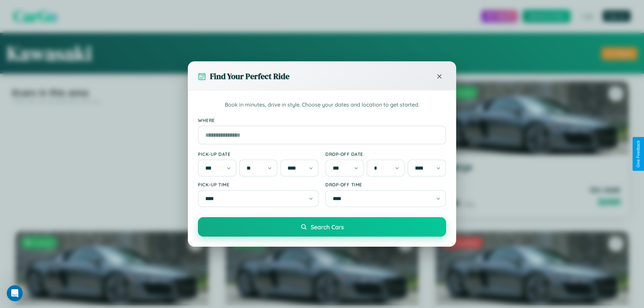  What do you see at coordinates (327, 227) in the screenshot?
I see `span: Search Cars` at bounding box center [327, 227].